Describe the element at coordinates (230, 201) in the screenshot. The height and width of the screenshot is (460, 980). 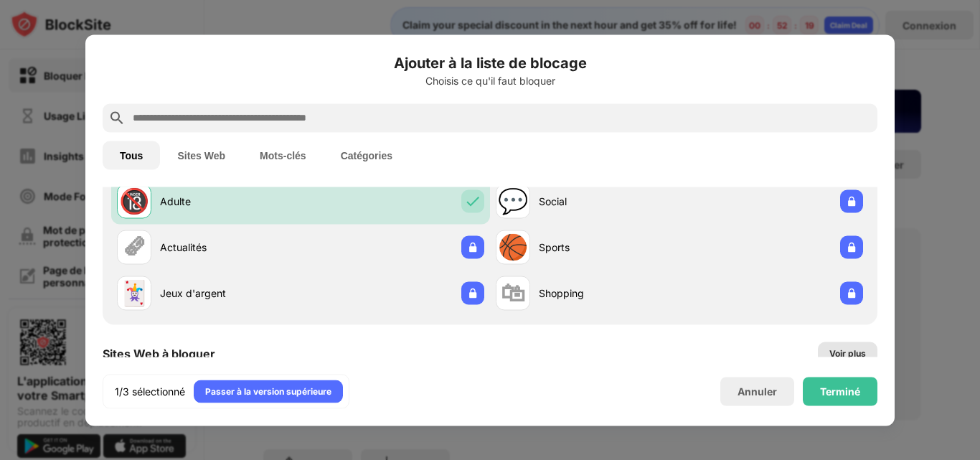
I see `div: Adulte` at that location.